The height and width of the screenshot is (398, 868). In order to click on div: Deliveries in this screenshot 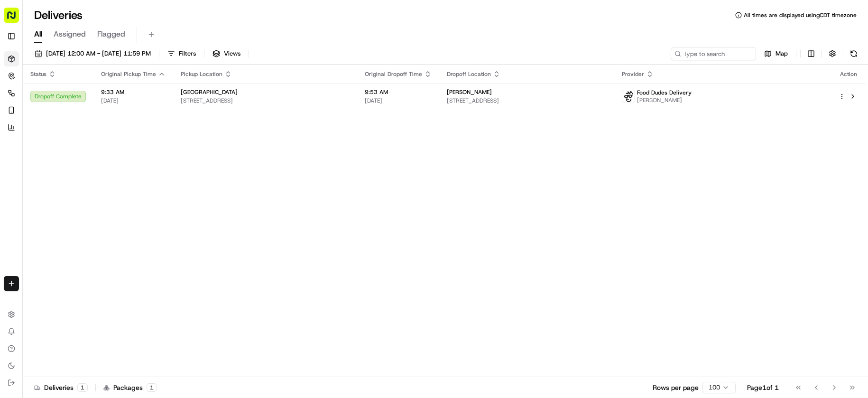, I will do `click(61, 387)`.